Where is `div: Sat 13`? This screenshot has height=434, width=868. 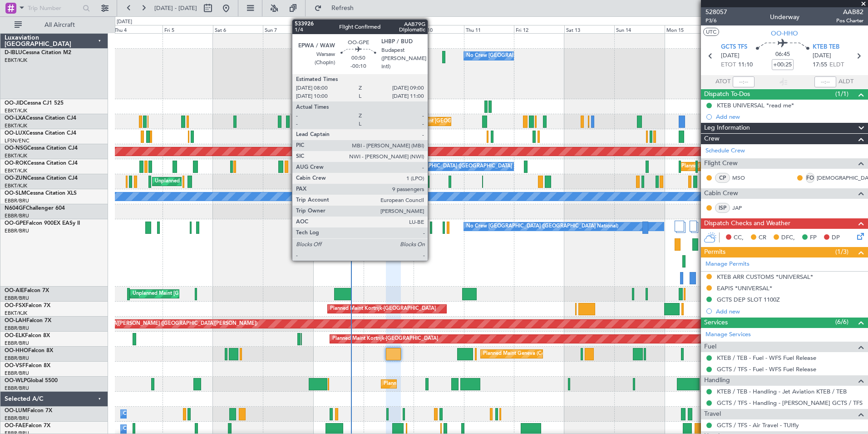 div: Sat 13 is located at coordinates (590, 29).